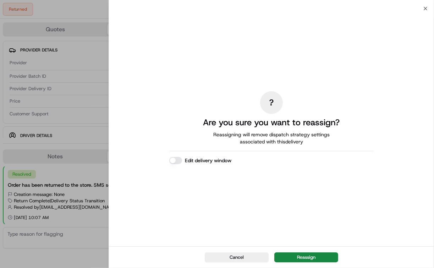 This screenshot has width=434, height=268. Describe the element at coordinates (236, 257) in the screenshot. I see `button: Cancel` at that location.